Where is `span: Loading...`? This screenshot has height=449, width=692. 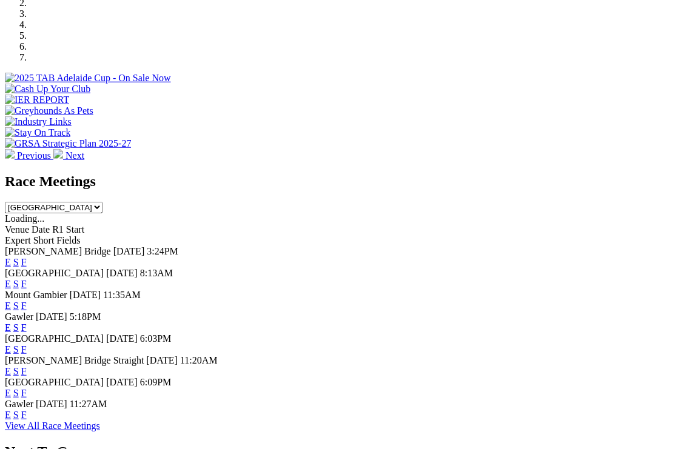
span: Loading... is located at coordinates (24, 218).